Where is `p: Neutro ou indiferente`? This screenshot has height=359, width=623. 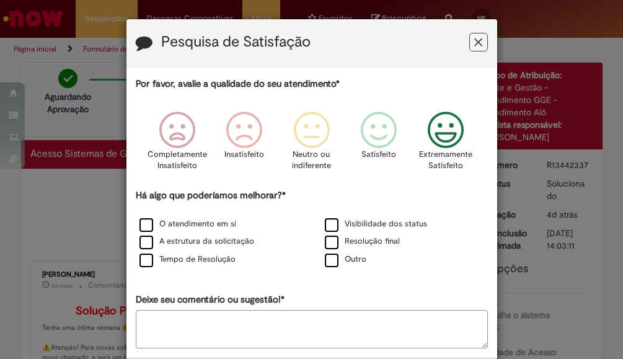 p: Neutro ou indiferente is located at coordinates (311, 160).